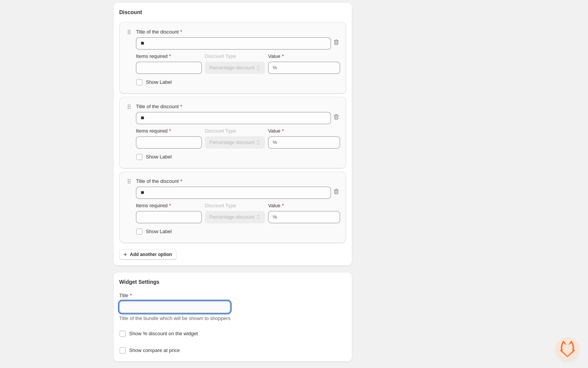 Image resolution: width=588 pixels, height=368 pixels. I want to click on button: Add another option, so click(148, 255).